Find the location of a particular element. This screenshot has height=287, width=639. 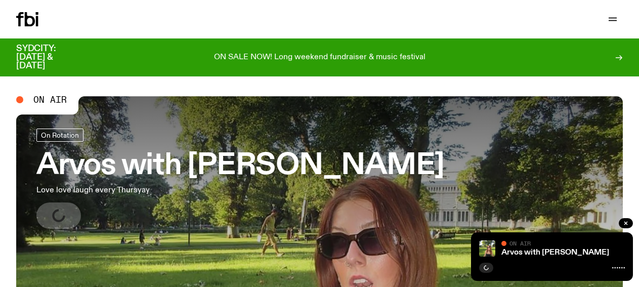

p: Love love laugh every Thursyay is located at coordinates (166, 190).